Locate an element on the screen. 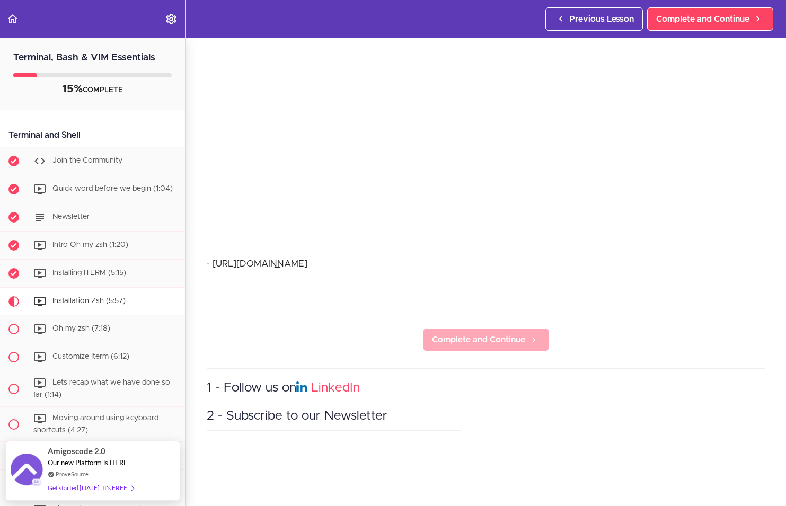  a: Previous Lesson is located at coordinates (594, 19).